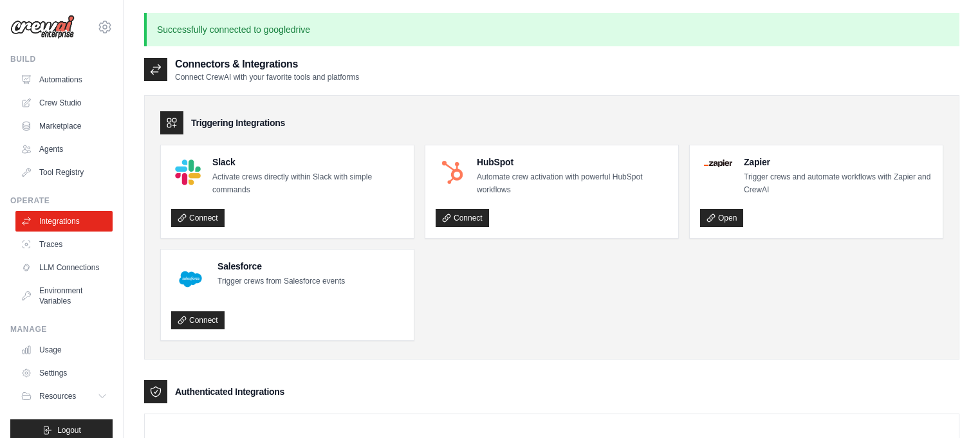  Describe the element at coordinates (838, 162) in the screenshot. I see `h4: Zapier` at that location.